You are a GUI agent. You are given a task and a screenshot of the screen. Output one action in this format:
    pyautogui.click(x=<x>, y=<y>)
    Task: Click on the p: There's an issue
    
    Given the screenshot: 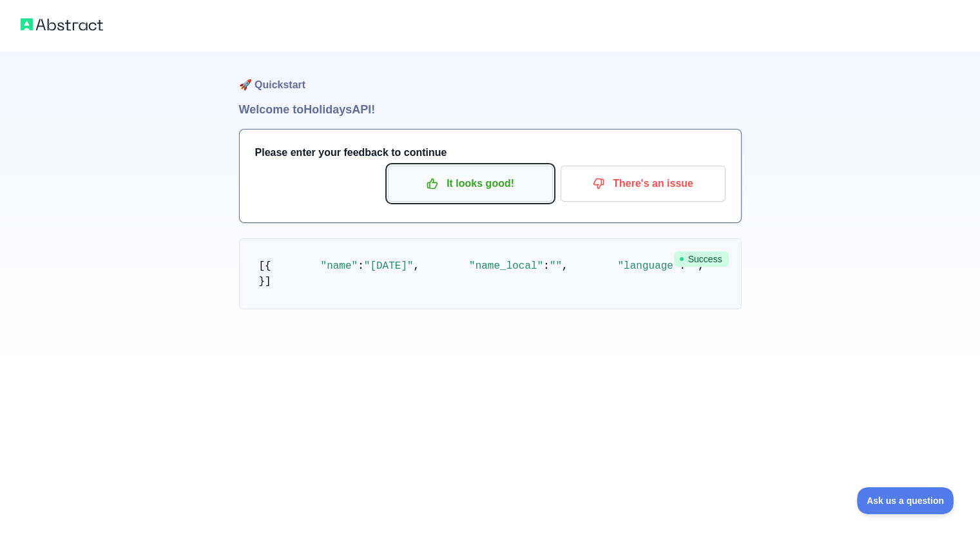 What is the action you would take?
    pyautogui.click(x=642, y=183)
    